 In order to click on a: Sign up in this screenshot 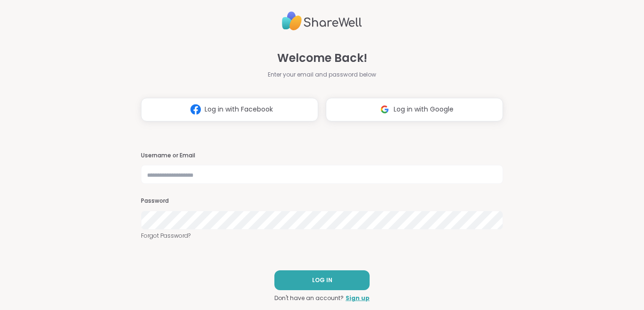, I will do `click(358, 298)`.